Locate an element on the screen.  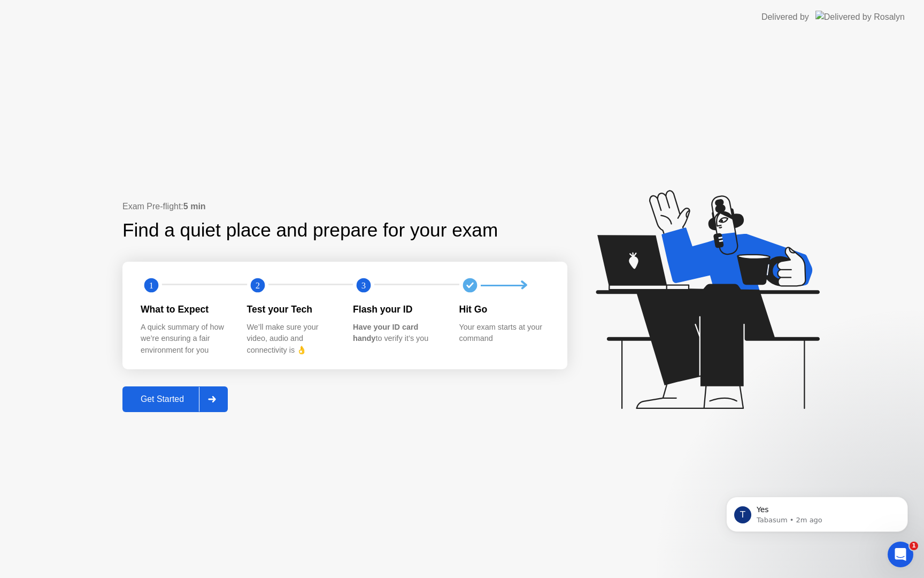
b: 5 min is located at coordinates (195, 206).